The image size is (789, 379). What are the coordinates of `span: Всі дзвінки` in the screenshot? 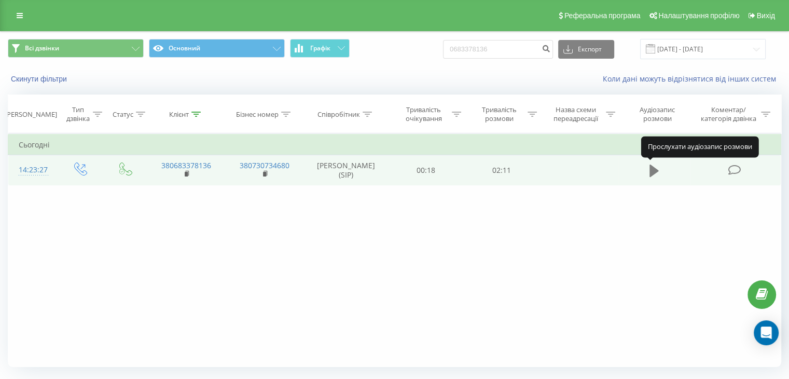 It's located at (42, 48).